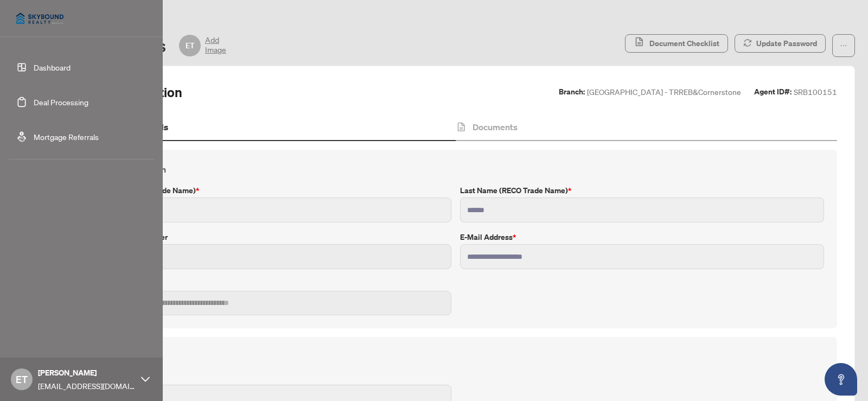  What do you see at coordinates (572, 92) in the screenshot?
I see `label: Branch:` at bounding box center [572, 92].